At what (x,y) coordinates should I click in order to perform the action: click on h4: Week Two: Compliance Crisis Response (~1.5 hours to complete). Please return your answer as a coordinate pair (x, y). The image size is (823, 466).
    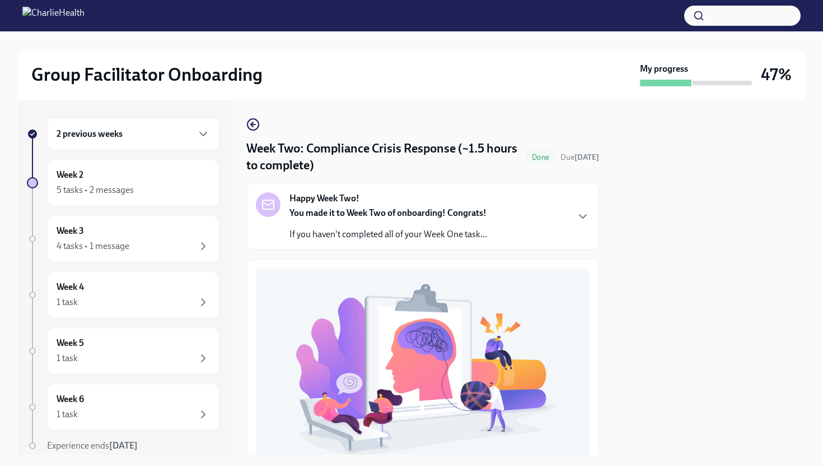
    Looking at the image, I should click on (384, 157).